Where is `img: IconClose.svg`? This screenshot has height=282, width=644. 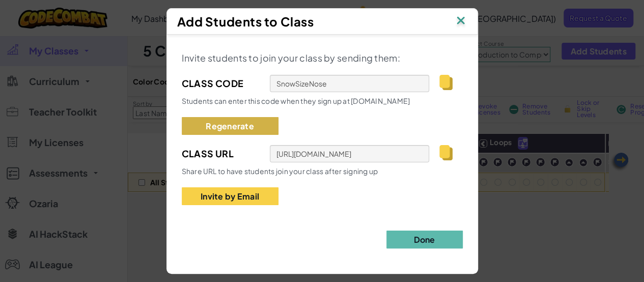
img: IconClose.svg is located at coordinates (460, 22).